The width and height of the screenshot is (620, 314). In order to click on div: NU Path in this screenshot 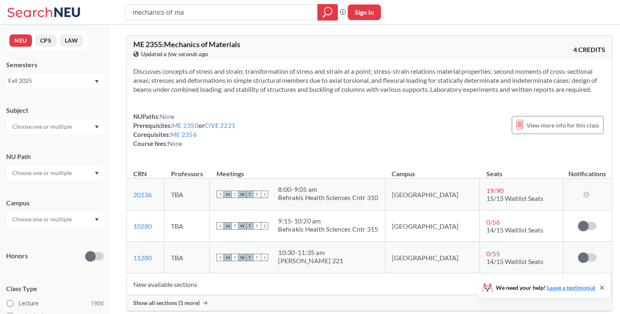, I will do `click(55, 157)`.